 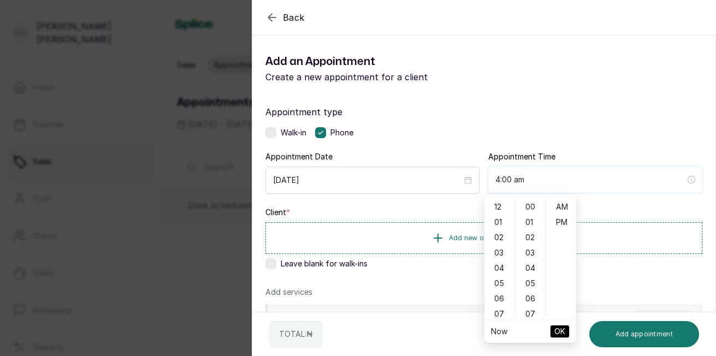 What do you see at coordinates (285, 17) in the screenshot?
I see `button: Back` at bounding box center [285, 17].